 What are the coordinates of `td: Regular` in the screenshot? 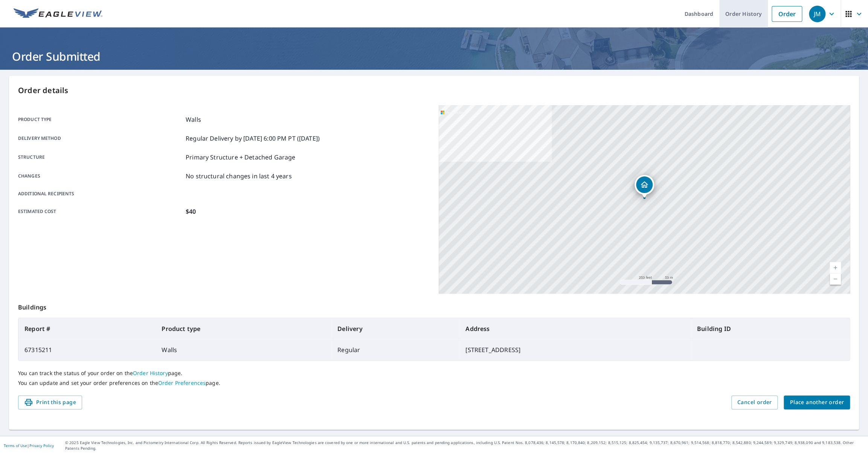 It's located at (396, 350).